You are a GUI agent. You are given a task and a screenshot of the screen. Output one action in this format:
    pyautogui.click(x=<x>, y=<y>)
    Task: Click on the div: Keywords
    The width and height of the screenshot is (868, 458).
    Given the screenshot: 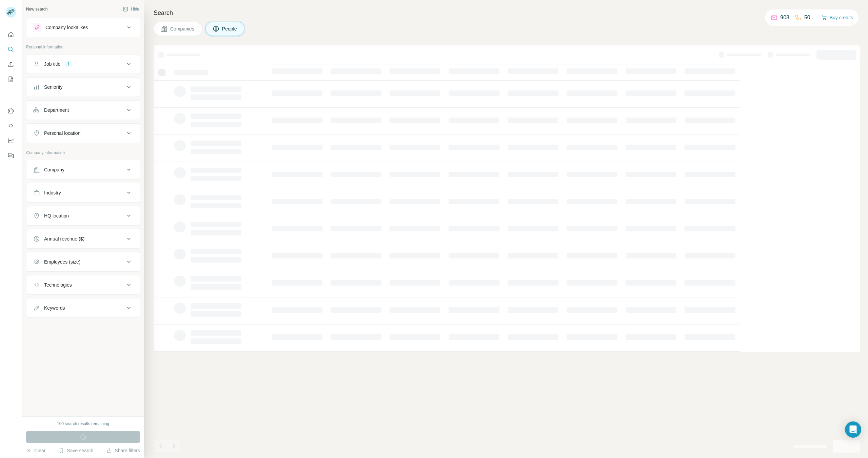 What is the action you would take?
    pyautogui.click(x=55, y=308)
    